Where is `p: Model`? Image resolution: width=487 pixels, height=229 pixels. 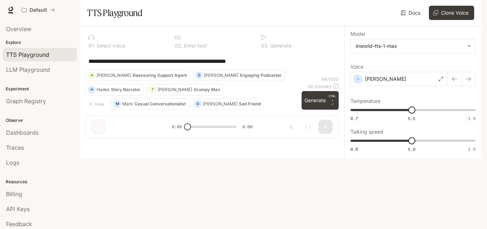
p: Model is located at coordinates (358, 34).